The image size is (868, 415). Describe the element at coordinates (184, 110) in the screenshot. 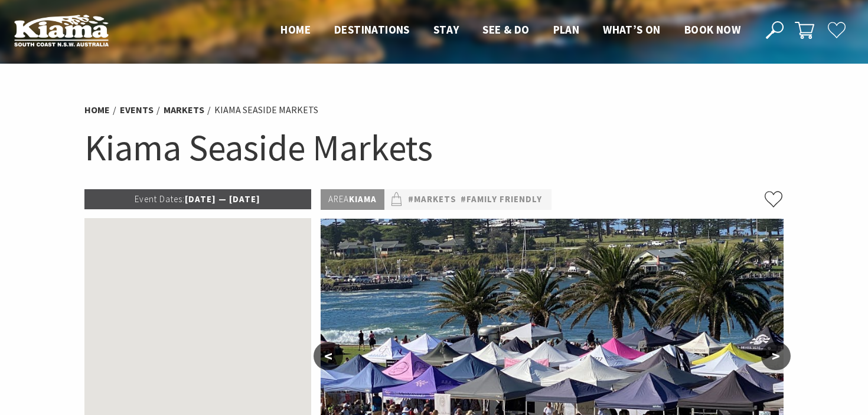

I see `a: Markets` at that location.